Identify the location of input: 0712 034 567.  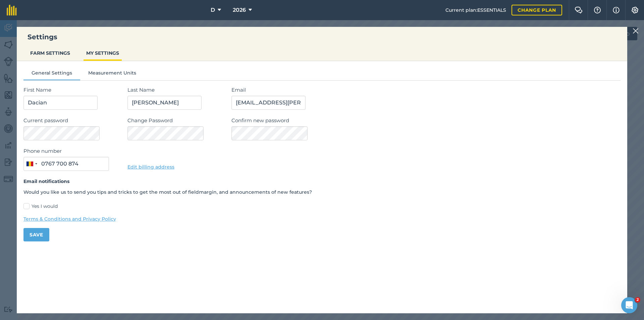
(66, 164).